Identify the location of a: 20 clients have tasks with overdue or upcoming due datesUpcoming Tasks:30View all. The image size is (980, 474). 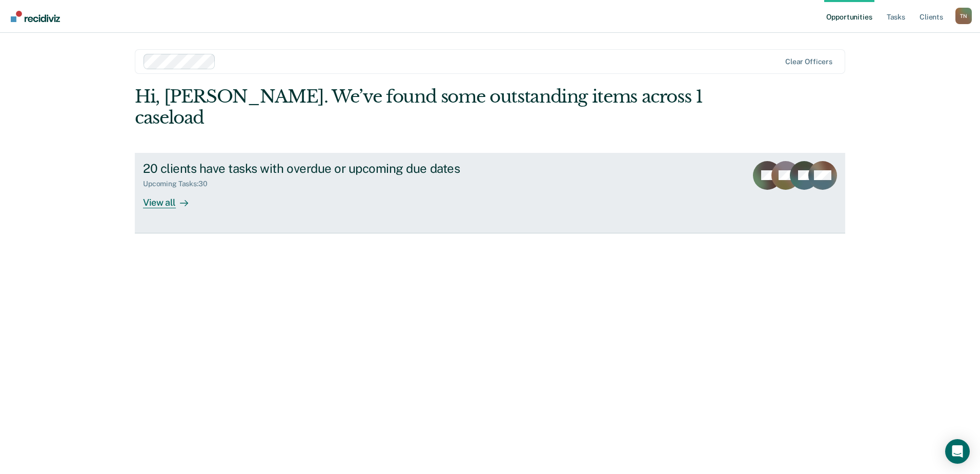
(490, 193).